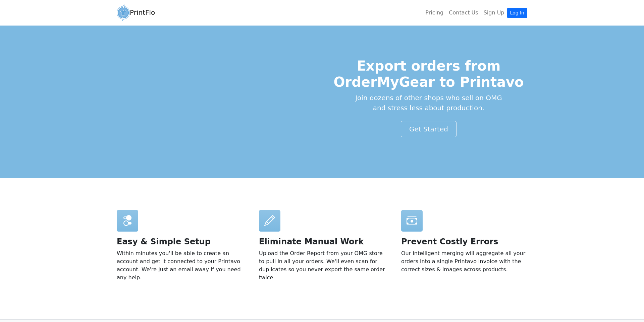 The width and height of the screenshot is (644, 322). What do you see at coordinates (464, 261) in the screenshot?
I see `p: Our intelligent merging will aggregate all your orders into a single Printavo invoice with the co...` at bounding box center [464, 261].